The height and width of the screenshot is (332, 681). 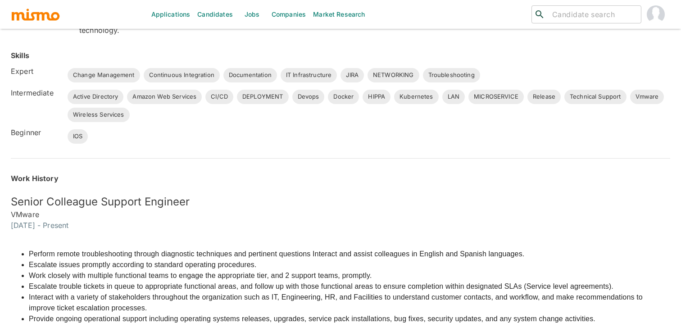 I want to click on li: Escalate trouble tickets in queue to appropriate functional areas, and follow up with those funct..., so click(x=350, y=287).